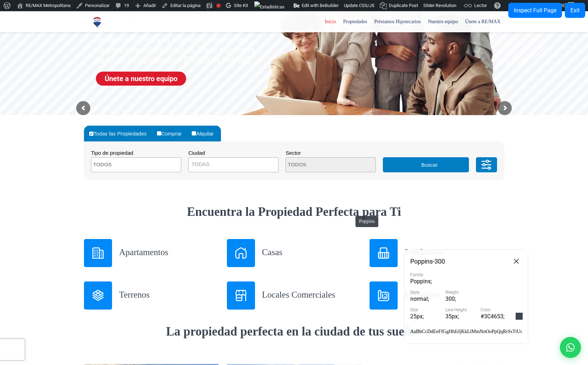 The image size is (588, 365). I want to click on span: Slider Revolution, so click(440, 5).